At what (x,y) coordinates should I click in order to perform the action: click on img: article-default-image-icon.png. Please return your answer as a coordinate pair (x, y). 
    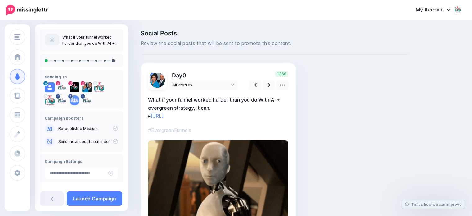
    Looking at the image, I should click on (52, 40).